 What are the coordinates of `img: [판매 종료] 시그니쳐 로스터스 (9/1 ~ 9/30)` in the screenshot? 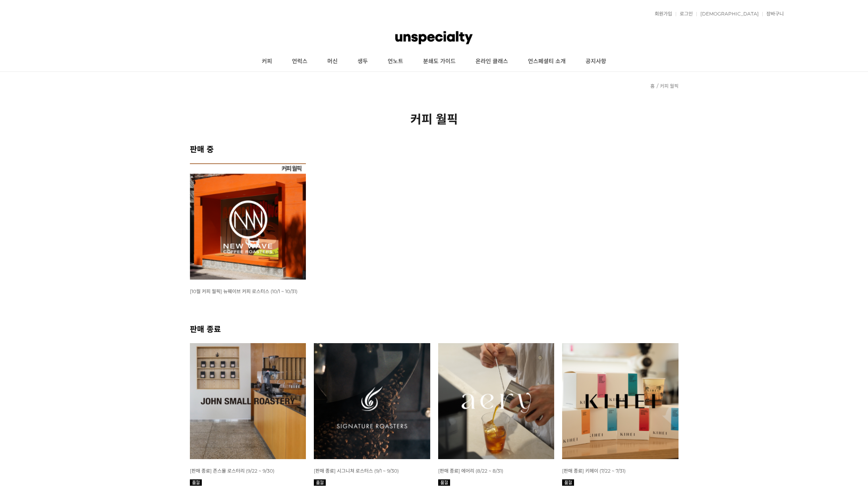 It's located at (372, 401).